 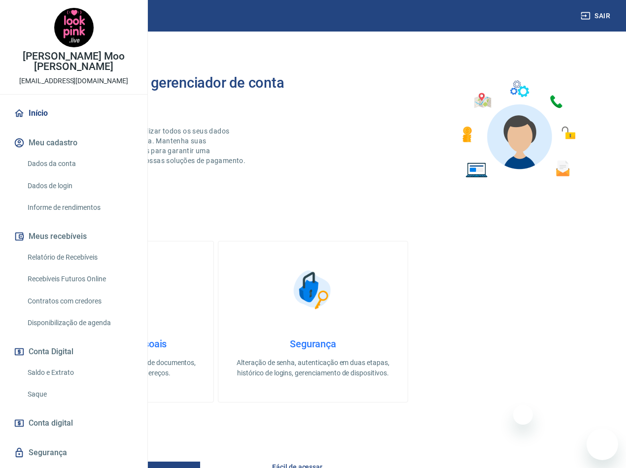 What do you see at coordinates (79, 373) in the screenshot?
I see `a: Saldo e Extrato` at bounding box center [79, 373].